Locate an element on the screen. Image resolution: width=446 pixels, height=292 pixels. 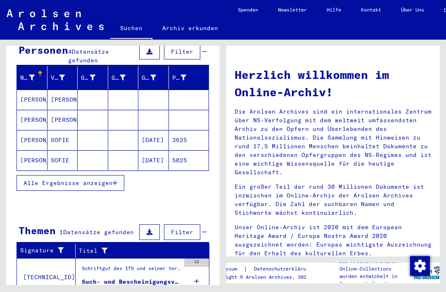
mat-header-cell: Prisoner # is located at coordinates (189, 78).